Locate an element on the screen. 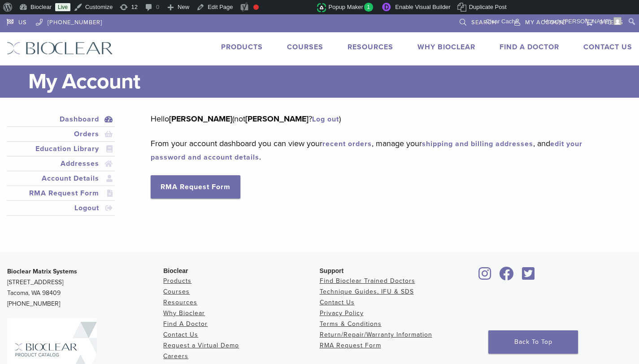 This screenshot has width=639, height=364. a: shipping and billing addresses is located at coordinates (477, 144).